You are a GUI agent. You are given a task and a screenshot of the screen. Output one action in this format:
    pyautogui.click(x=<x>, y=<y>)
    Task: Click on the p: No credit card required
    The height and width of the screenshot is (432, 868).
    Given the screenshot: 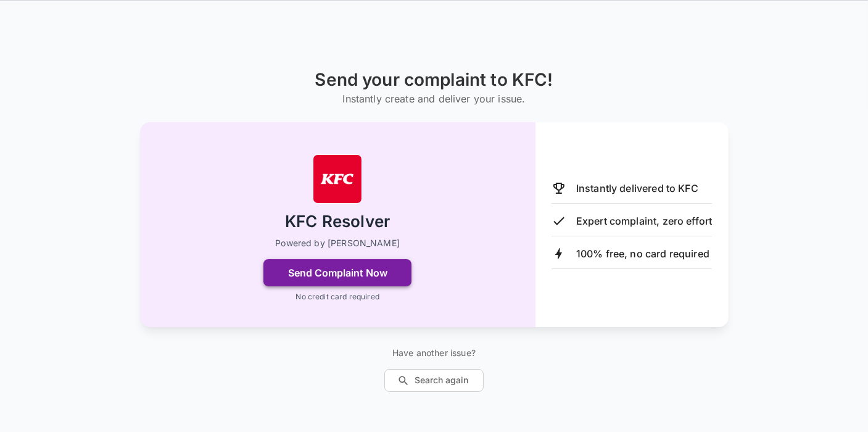 What is the action you would take?
    pyautogui.click(x=337, y=297)
    